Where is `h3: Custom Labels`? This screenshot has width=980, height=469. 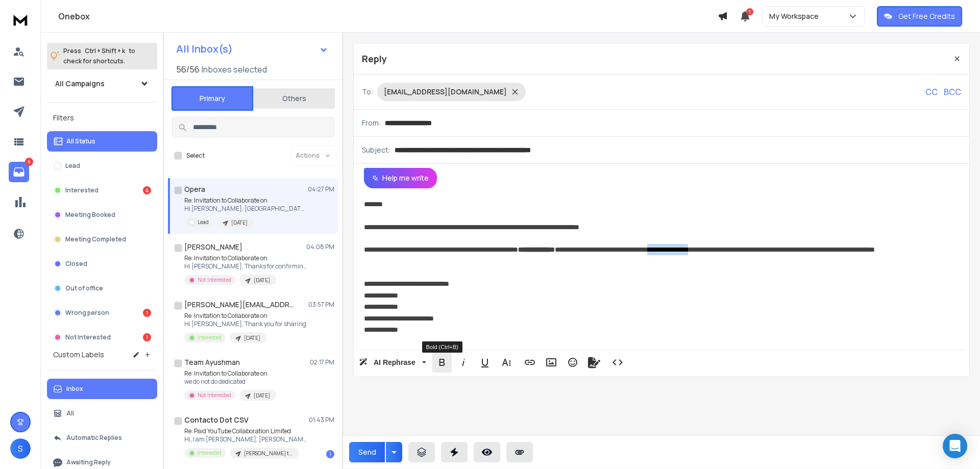 h3: Custom Labels is located at coordinates (78, 354).